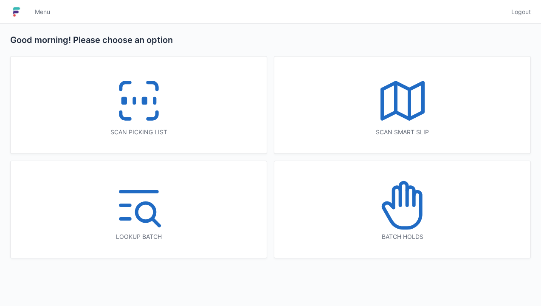 Image resolution: width=541 pixels, height=306 pixels. What do you see at coordinates (402, 132) in the screenshot?
I see `div: Scan smart slip` at bounding box center [402, 132].